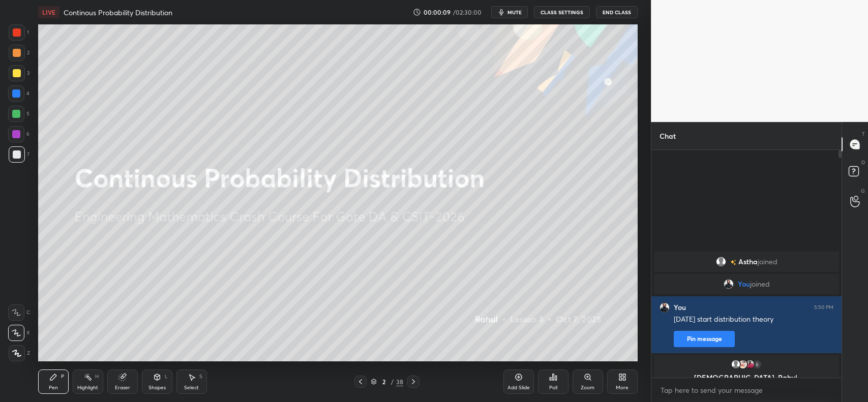 The height and width of the screenshot is (402, 868). Describe the element at coordinates (88, 388) in the screenshot. I see `div: Highlight` at that location.